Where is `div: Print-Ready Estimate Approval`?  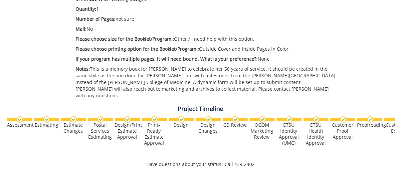
div: Print-Ready Estimate Approval is located at coordinates (154, 134).